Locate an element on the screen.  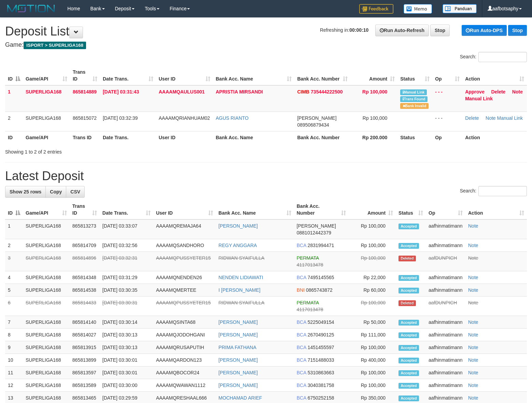
td: 5 is located at coordinates (14, 290).